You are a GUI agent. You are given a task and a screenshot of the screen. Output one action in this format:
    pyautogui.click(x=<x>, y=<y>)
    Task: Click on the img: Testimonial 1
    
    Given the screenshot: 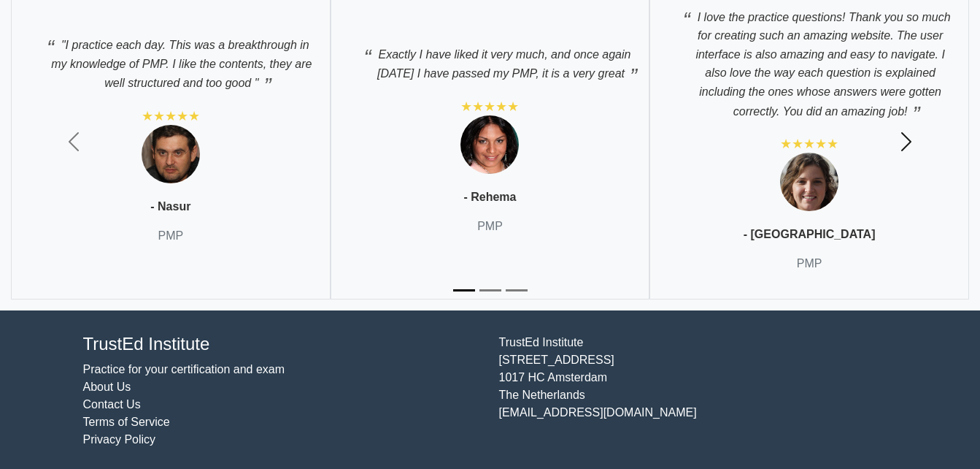 What is the action you would take?
    pyautogui.click(x=171, y=154)
    